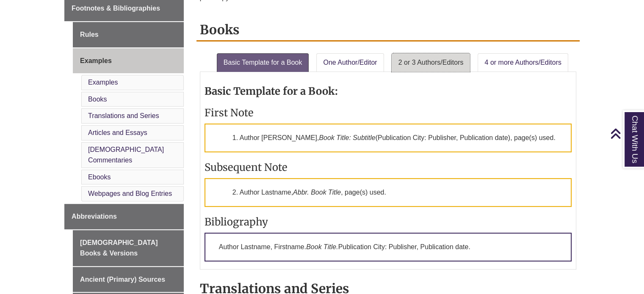 The height and width of the screenshot is (294, 644). What do you see at coordinates (97, 99) in the screenshot?
I see `a: Books` at bounding box center [97, 99].